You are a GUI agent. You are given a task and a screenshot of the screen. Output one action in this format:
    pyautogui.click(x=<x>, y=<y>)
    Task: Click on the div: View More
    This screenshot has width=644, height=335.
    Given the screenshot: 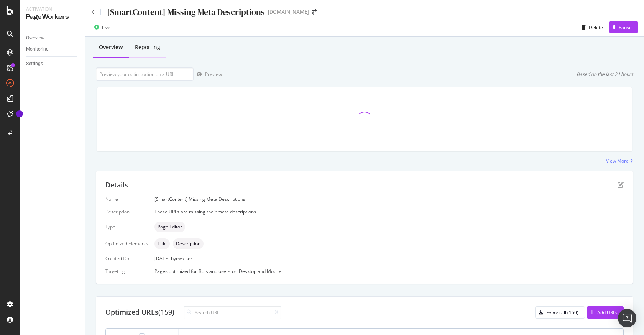 What is the action you would take?
    pyautogui.click(x=617, y=161)
    